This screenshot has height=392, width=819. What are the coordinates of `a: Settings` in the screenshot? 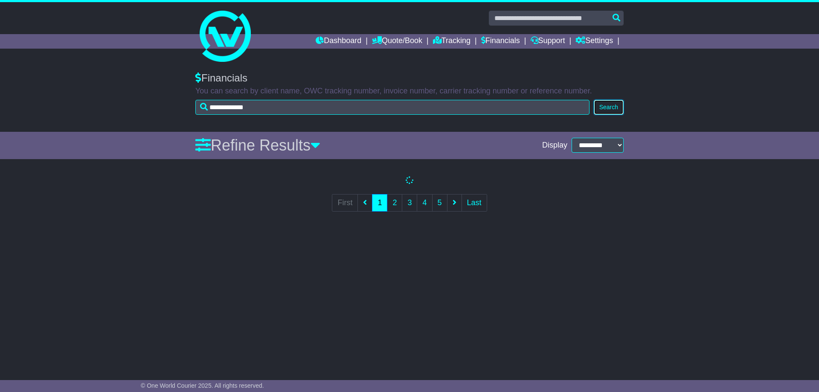 It's located at (594, 41).